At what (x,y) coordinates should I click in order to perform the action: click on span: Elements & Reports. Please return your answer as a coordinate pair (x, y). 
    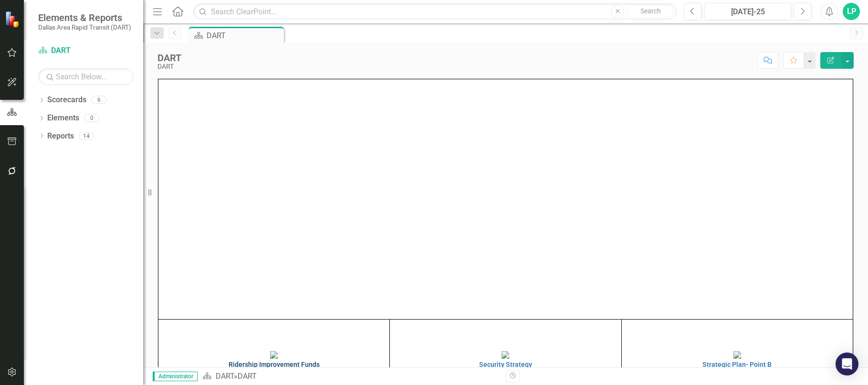
    Looking at the image, I should click on (84, 18).